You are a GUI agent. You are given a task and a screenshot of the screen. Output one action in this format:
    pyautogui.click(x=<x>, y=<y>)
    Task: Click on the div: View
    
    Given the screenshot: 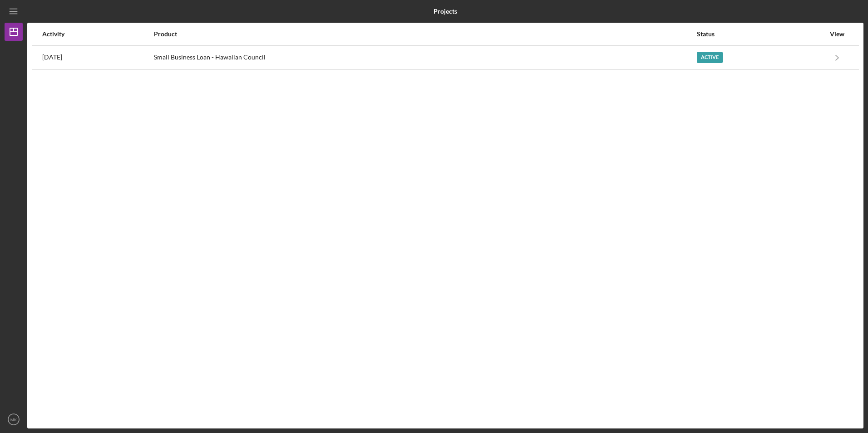 What is the action you would take?
    pyautogui.click(x=837, y=34)
    